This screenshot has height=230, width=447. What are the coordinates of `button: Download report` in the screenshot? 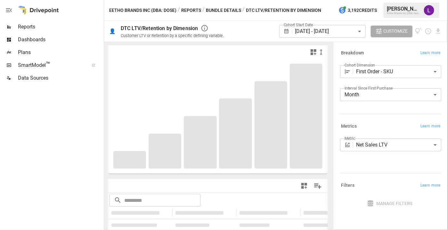 It's located at (438, 31).